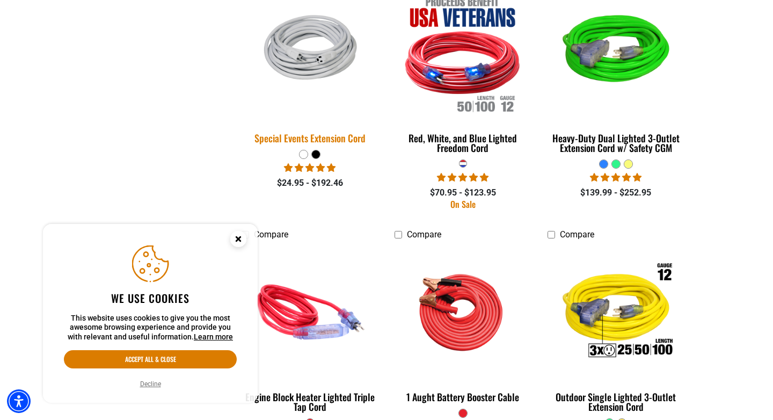  What do you see at coordinates (310, 312) in the screenshot?
I see `img: red` at bounding box center [310, 312].